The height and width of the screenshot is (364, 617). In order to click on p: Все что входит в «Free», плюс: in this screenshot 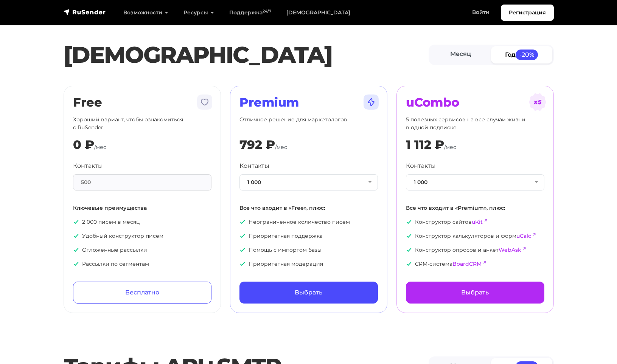, I will do `click(308, 208)`.